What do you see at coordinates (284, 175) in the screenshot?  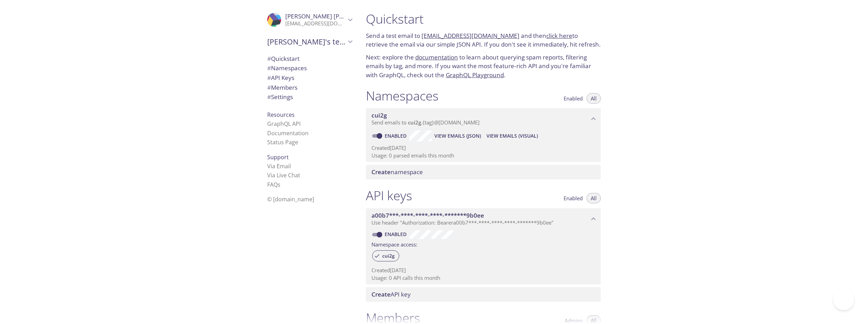 I see `a: Via Live Chat` at bounding box center [284, 175].